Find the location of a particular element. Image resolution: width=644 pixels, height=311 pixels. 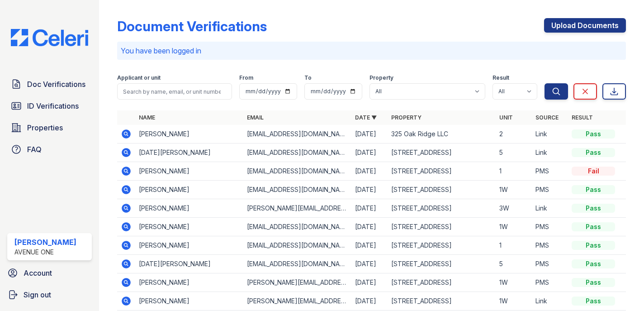

a: Upload Documents is located at coordinates (584, 25).